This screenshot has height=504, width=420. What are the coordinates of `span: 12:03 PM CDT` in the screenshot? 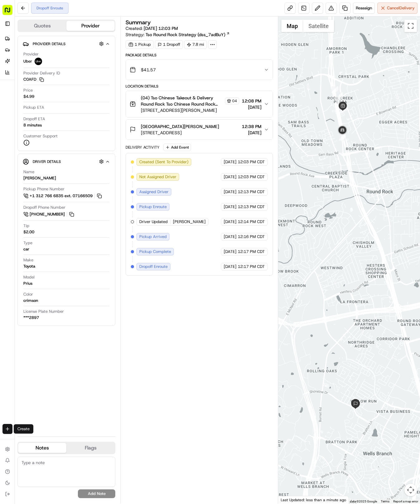 It's located at (251, 162).